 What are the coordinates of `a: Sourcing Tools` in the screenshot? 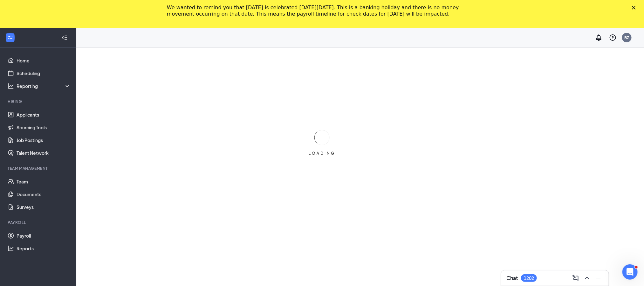 It's located at (43, 127).